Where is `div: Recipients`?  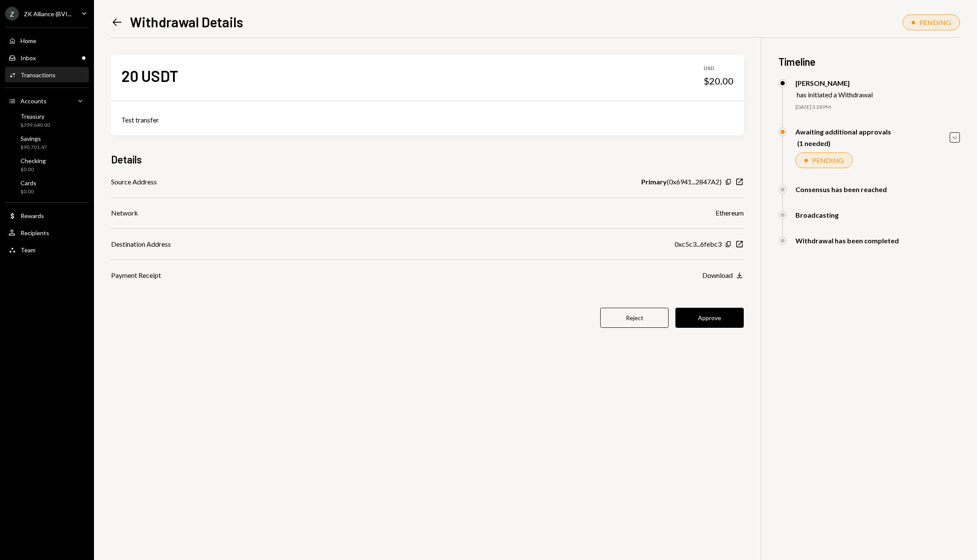 div: Recipients is located at coordinates (35, 232).